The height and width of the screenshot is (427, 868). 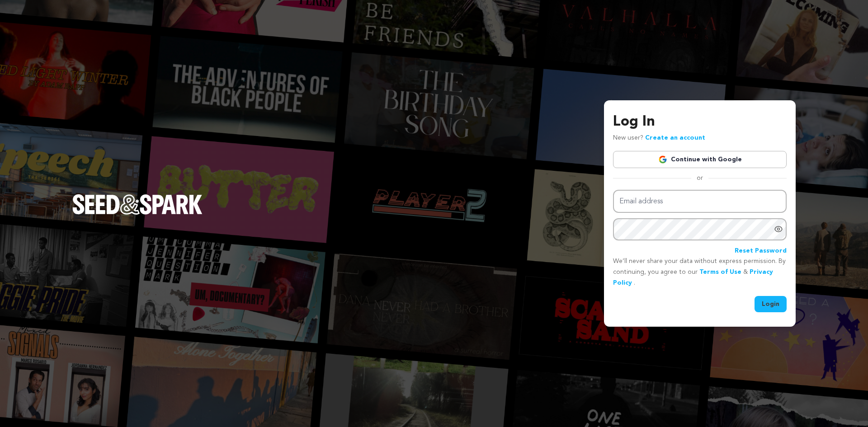 I want to click on img: Seed&Spark Logo, so click(x=138, y=204).